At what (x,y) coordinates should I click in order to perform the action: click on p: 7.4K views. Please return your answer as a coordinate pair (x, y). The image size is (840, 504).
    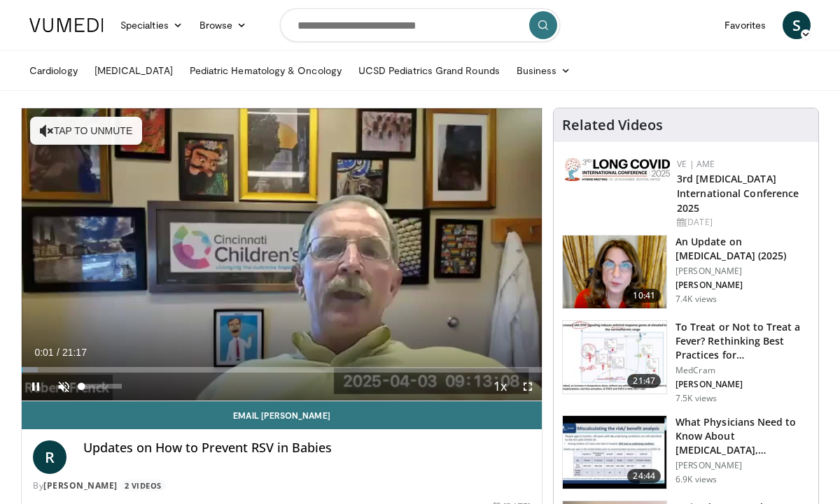
    Looking at the image, I should click on (695, 299).